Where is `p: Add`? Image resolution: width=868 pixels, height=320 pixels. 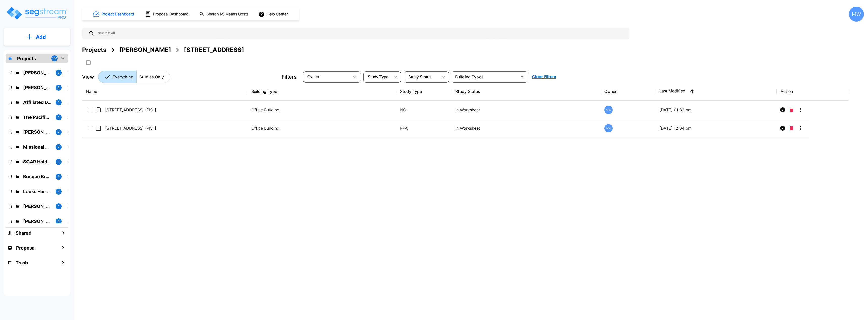
p: Add is located at coordinates (41, 37).